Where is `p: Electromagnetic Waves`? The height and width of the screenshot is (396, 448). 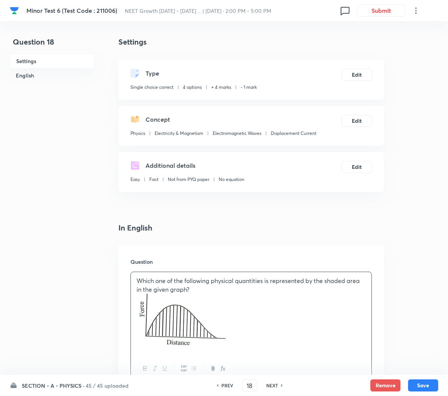
p: Electromagnetic Waves is located at coordinates (237, 133).